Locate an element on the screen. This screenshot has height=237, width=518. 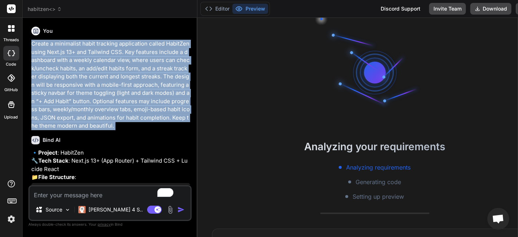
span: Setting up preview is located at coordinates (378, 196).